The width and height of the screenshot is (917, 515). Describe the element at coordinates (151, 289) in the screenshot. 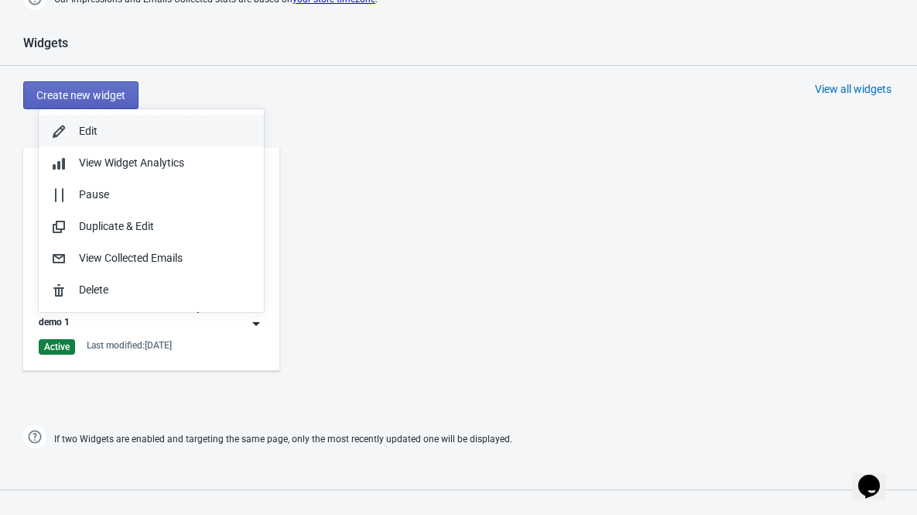

I see `button: Delete` at that location.